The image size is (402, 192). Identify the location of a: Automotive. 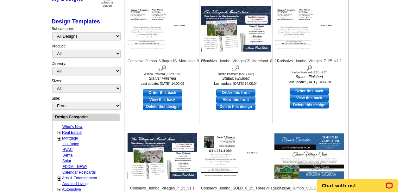
(71, 189).